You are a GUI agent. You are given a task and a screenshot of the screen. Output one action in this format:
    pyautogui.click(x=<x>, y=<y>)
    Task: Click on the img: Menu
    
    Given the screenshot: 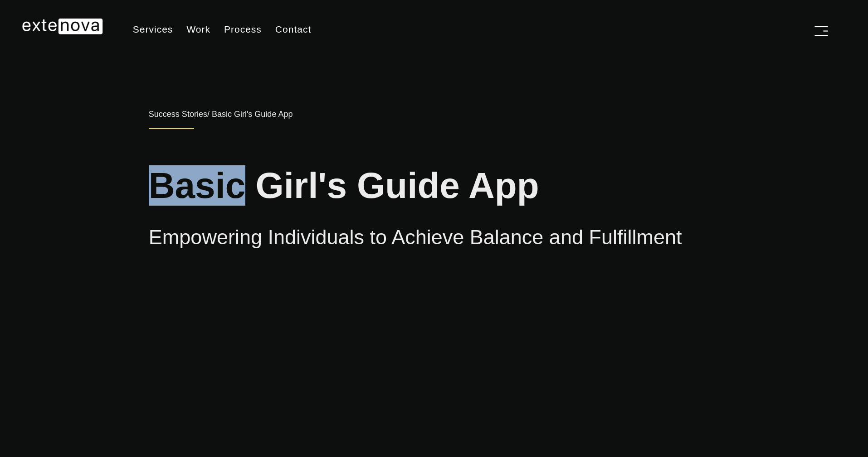 What is the action you would take?
    pyautogui.click(x=821, y=31)
    